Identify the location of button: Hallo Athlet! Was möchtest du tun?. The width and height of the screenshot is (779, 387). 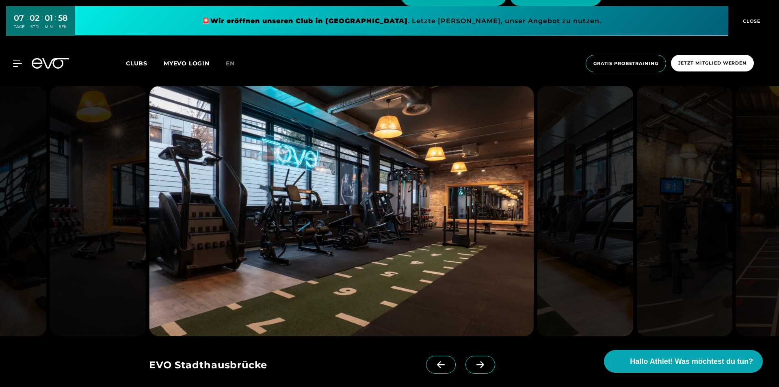
(683, 361).